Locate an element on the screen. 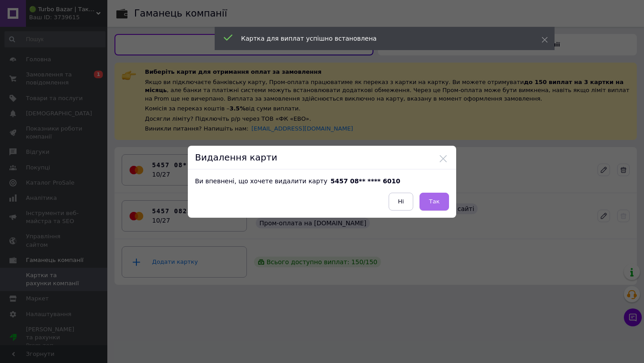  button: Ні is located at coordinates (401, 202).